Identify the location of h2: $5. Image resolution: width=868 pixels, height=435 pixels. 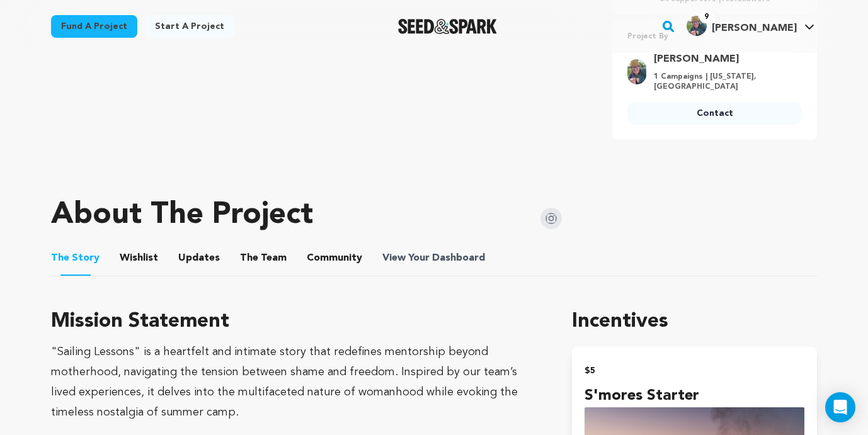
(694, 371).